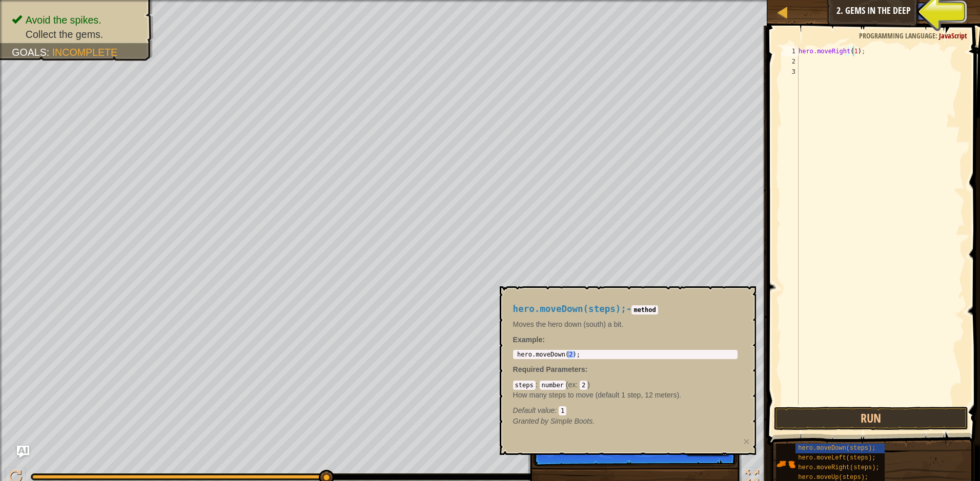 The width and height of the screenshot is (980, 481). Describe the element at coordinates (583, 385) in the screenshot. I see `code: 2` at that location.